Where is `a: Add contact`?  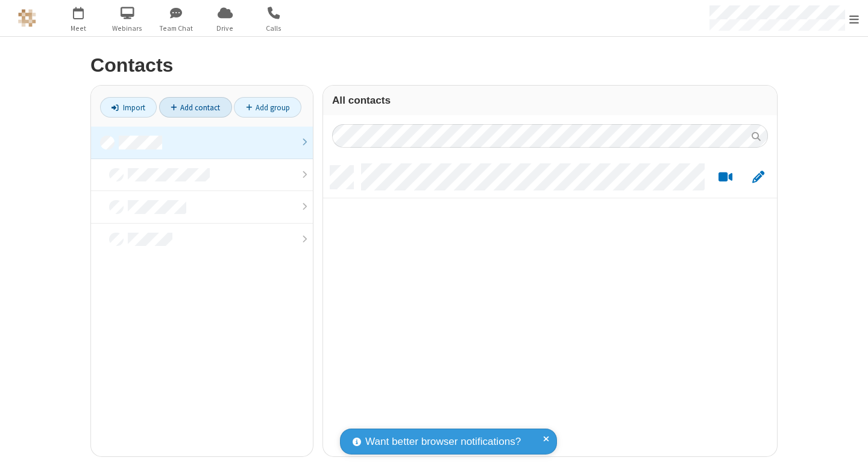 a: Add contact is located at coordinates (195, 107).